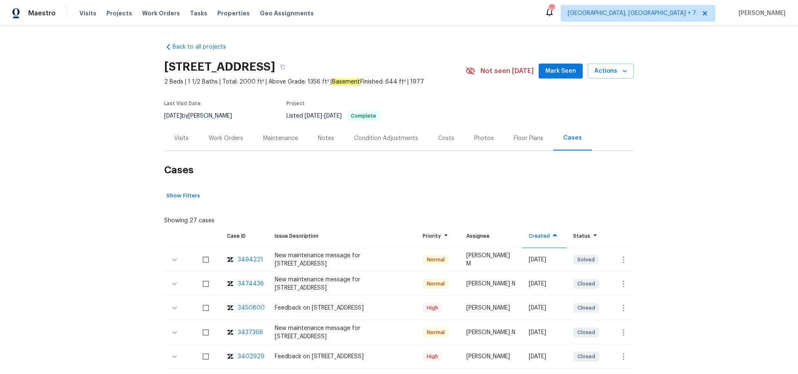 The width and height of the screenshot is (798, 374). I want to click on div: 3450800, so click(251, 308).